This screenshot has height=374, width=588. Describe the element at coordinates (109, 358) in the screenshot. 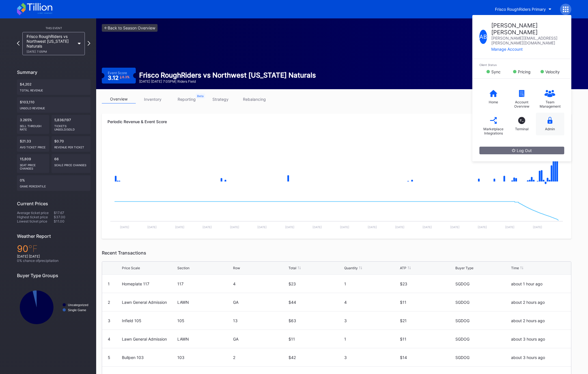

I see `div: 5` at that location.